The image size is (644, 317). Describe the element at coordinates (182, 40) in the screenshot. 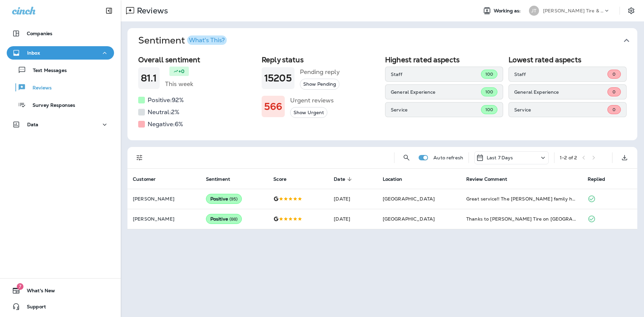

I see `h1: Sentiment` at that location.